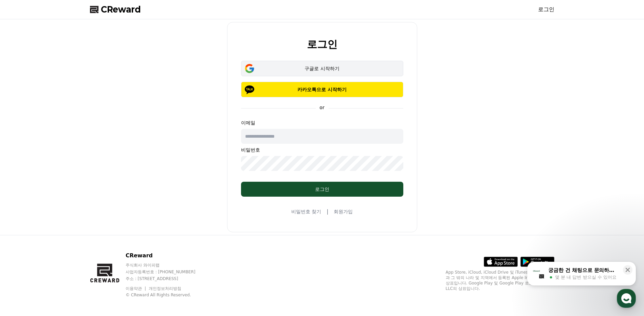 The image size is (644, 316). What do you see at coordinates (167, 265) in the screenshot?
I see `p: 주식회사 와이피랩` at bounding box center [167, 265].